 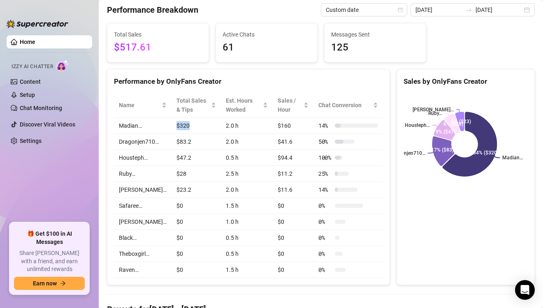 What do you see at coordinates (30, 141) in the screenshot?
I see `a: Settings` at bounding box center [30, 141].